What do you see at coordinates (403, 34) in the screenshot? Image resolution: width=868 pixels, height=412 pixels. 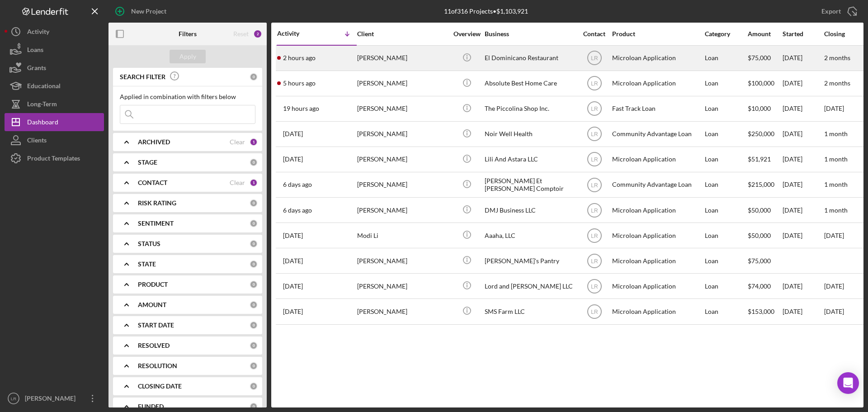 I see `div: Client` at bounding box center [403, 34].